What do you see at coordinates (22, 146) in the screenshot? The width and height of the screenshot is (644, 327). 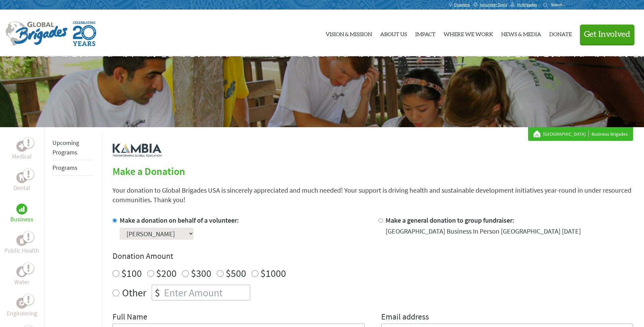 I see `div: Medical` at bounding box center [22, 146].